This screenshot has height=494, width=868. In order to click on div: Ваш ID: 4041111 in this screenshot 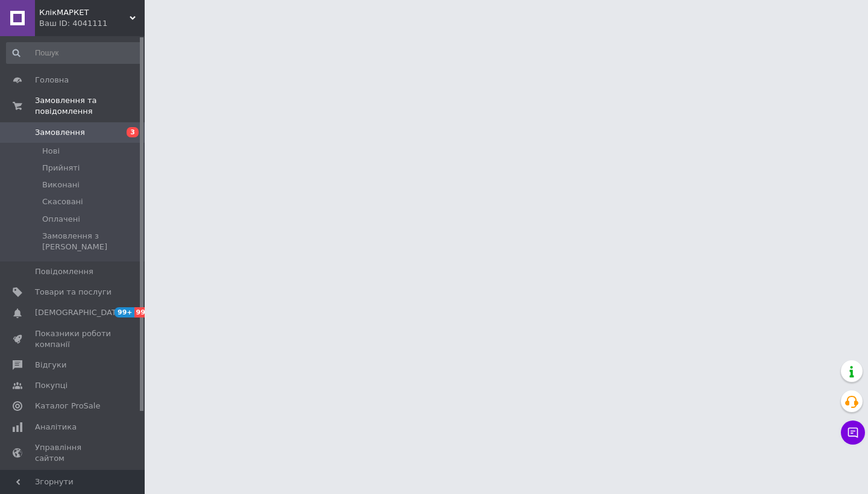, I will do `click(92, 24)`.